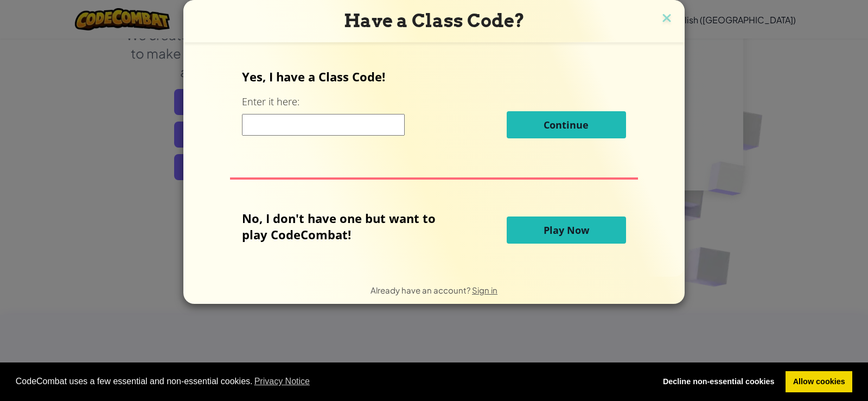 The height and width of the screenshot is (401, 868). What do you see at coordinates (718, 382) in the screenshot?
I see `a: deny cookies` at bounding box center [718, 382].